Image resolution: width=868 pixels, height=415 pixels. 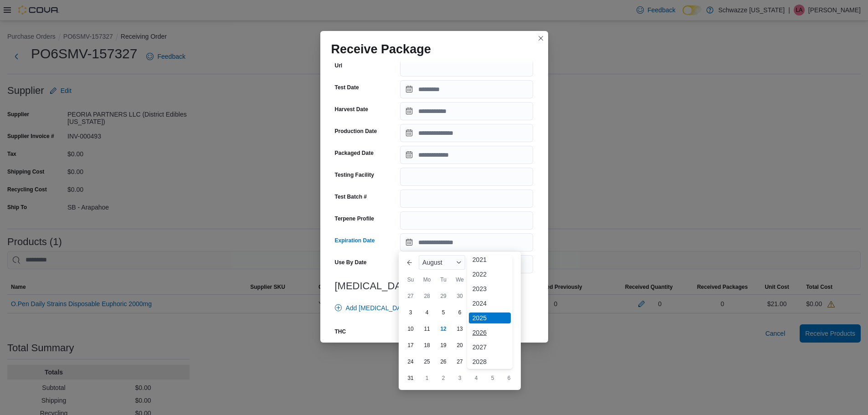 What do you see at coordinates (541, 39) in the screenshot?
I see `button: Closes this modal window` at bounding box center [541, 39].